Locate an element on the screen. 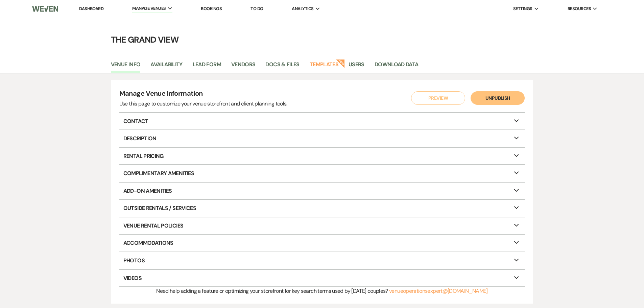  strong: New is located at coordinates (340, 63).